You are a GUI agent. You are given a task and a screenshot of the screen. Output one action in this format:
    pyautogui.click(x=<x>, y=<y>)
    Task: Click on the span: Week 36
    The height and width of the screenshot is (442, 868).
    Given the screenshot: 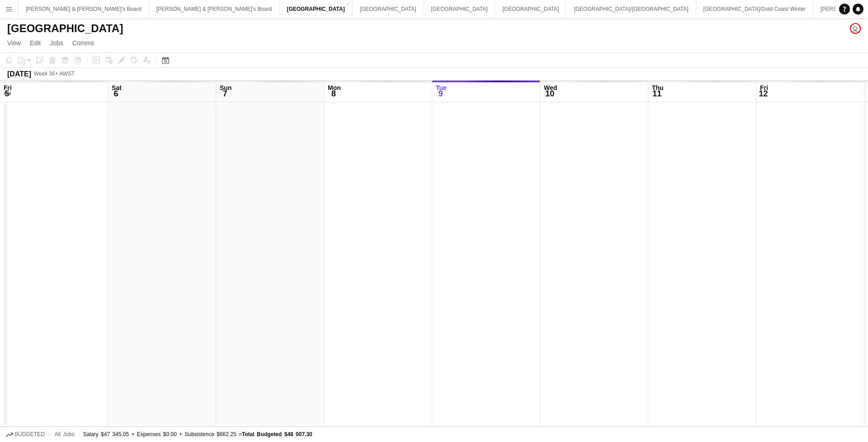 What is the action you would take?
    pyautogui.click(x=45, y=74)
    